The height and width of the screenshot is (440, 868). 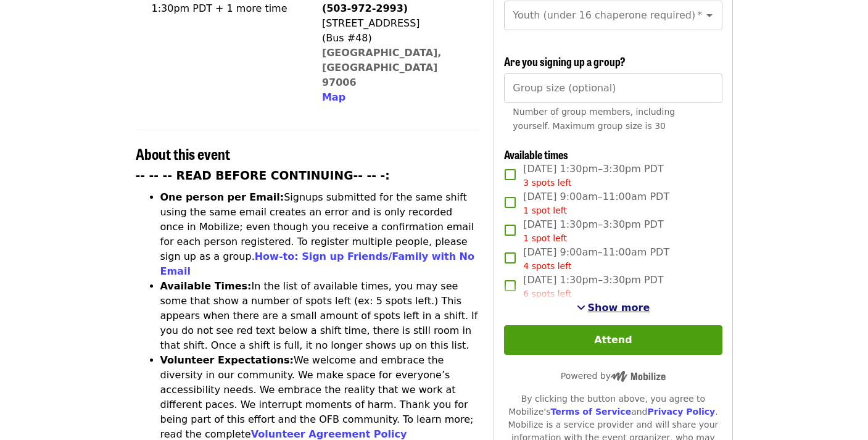 What do you see at coordinates (613, 88) in the screenshot?
I see `input: [object Object]` at bounding box center [613, 88].